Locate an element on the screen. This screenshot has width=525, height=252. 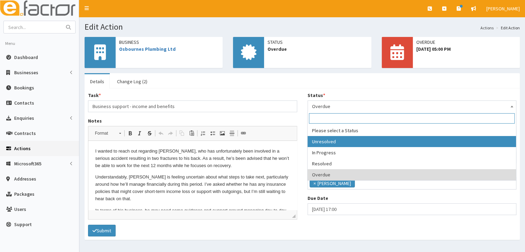
a: Insert Horizontal Line is located at coordinates (232, 133).